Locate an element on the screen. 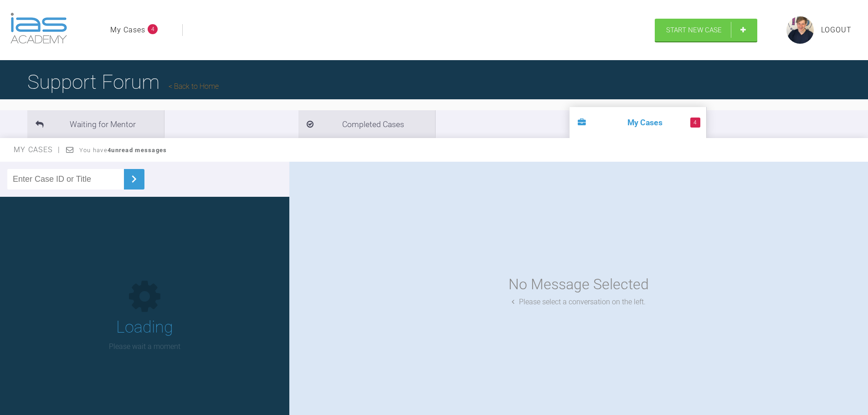 This screenshot has width=868, height=415. h1: Support Forum is located at coordinates (123, 82).